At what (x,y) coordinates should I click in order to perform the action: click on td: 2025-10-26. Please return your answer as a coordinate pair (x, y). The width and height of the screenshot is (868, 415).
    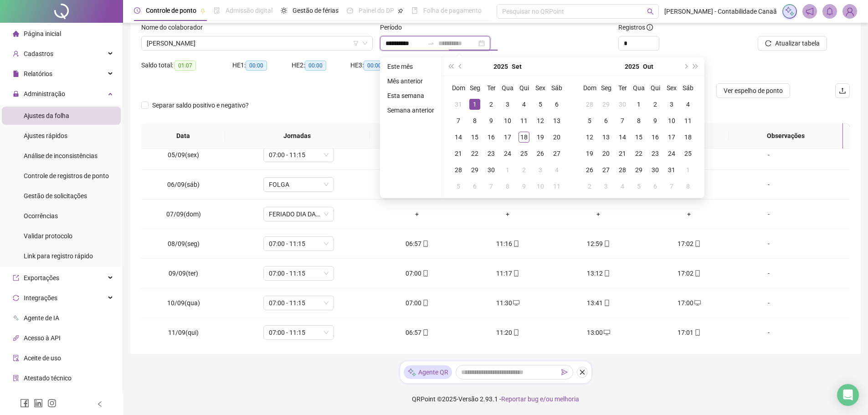
    Looking at the image, I should click on (589, 170).